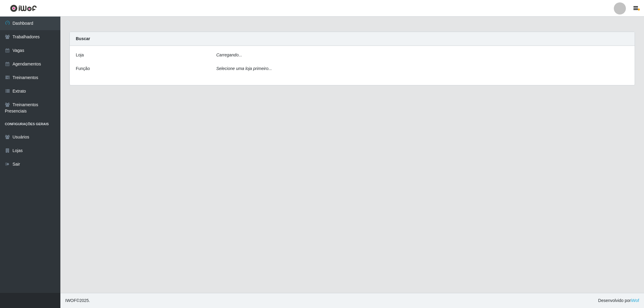 Image resolution: width=644 pixels, height=308 pixels. I want to click on img: CoreUI Logo, so click(23, 8).